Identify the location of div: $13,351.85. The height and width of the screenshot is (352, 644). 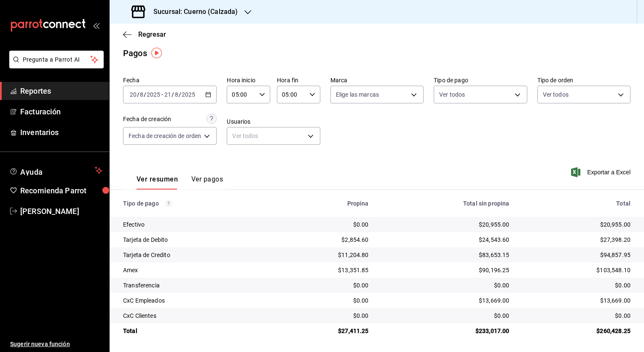
(323, 270).